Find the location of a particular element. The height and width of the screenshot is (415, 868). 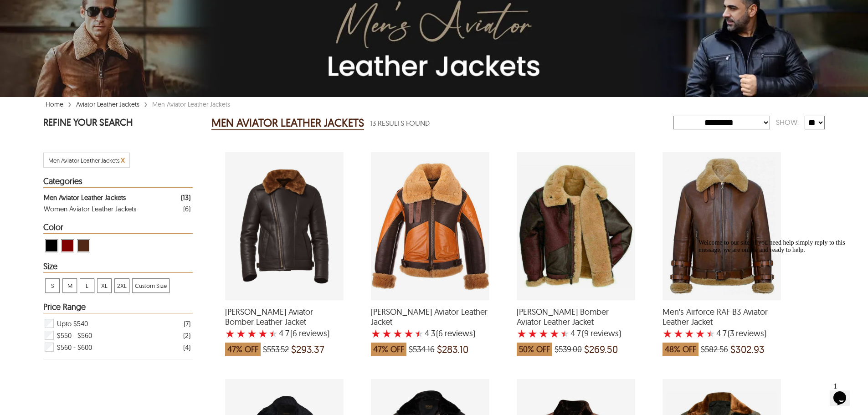

span: George Bomber Aviator Leather Jacket is located at coordinates (576, 316).